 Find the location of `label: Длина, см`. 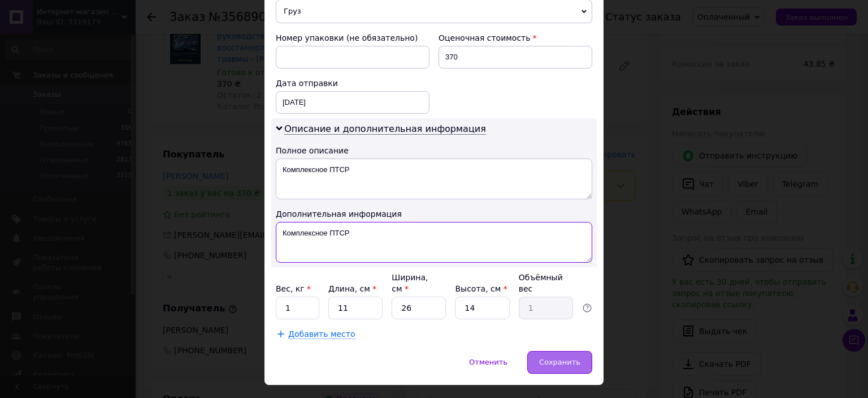

label: Длина, см is located at coordinates (352, 289).